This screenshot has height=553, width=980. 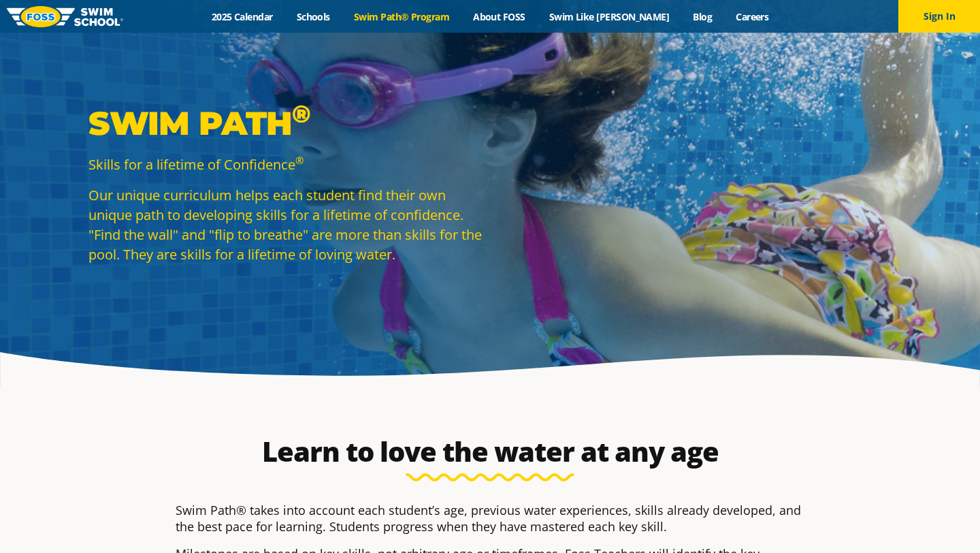 What do you see at coordinates (286, 123) in the screenshot?
I see `p: Swim Path` at bounding box center [286, 123].